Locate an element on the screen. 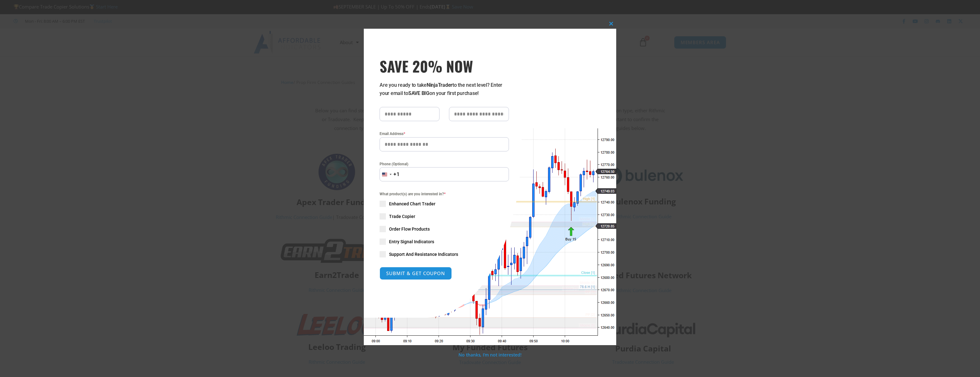 This screenshot has height=377, width=980. span: What product(s) are you interested in? is located at coordinates (445, 194).